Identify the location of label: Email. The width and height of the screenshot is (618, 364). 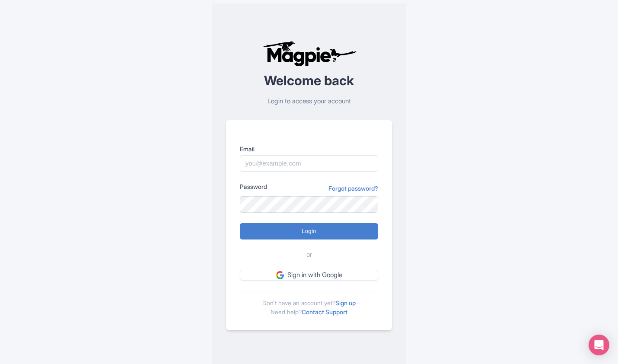
(309, 149).